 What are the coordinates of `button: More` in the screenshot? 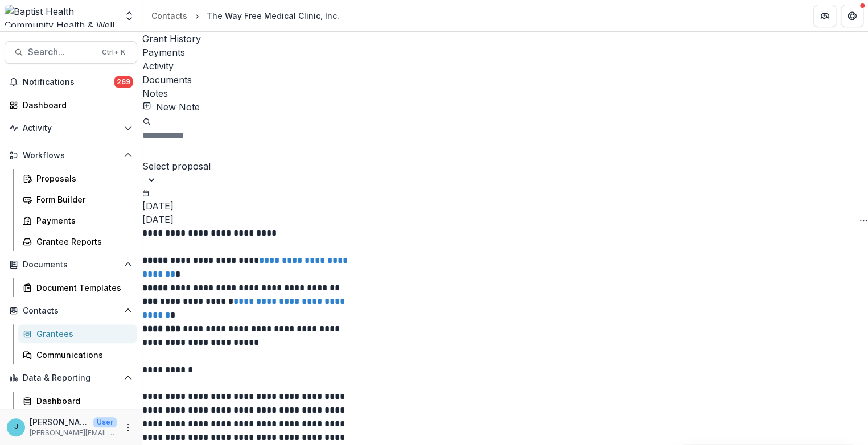 It's located at (128, 428).